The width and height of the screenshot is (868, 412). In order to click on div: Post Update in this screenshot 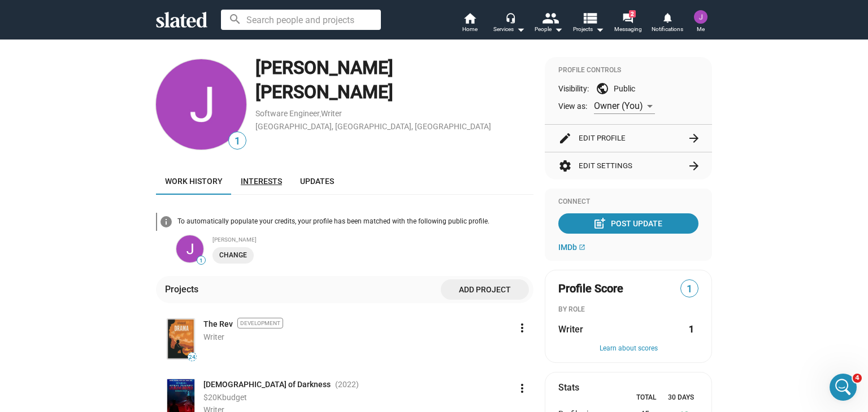, I will do `click(628, 223)`.